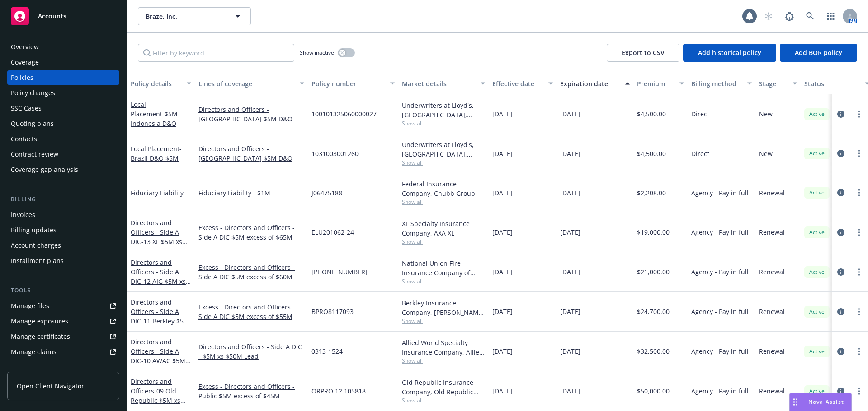  I want to click on button: Expiration date, so click(595, 83).